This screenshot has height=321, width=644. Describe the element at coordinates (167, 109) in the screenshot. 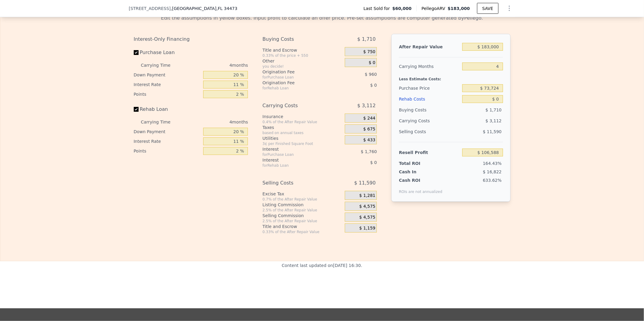

I see `label: Rehab Loan` at that location.